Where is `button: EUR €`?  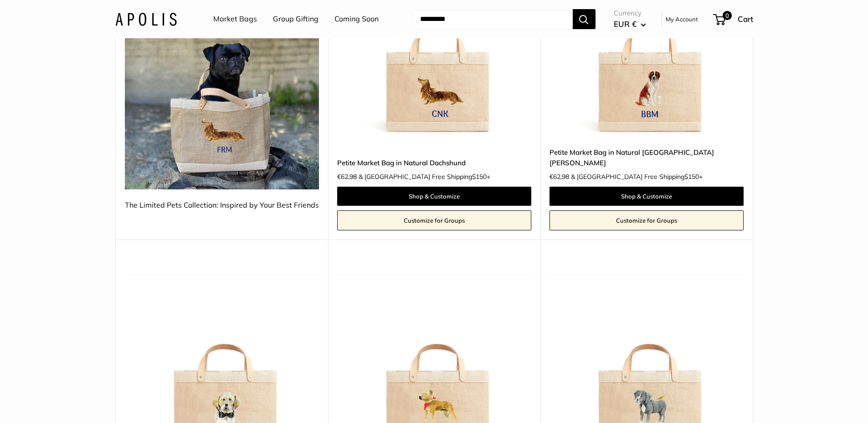
button: EUR € is located at coordinates (630, 24).